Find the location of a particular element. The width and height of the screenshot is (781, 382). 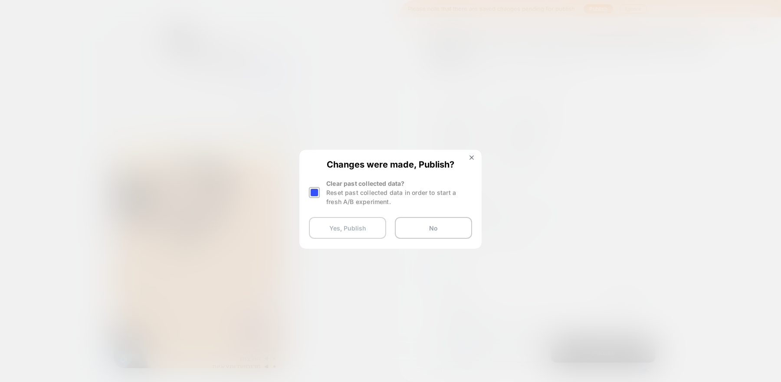

div: Clear past collected data? is located at coordinates (399, 192).